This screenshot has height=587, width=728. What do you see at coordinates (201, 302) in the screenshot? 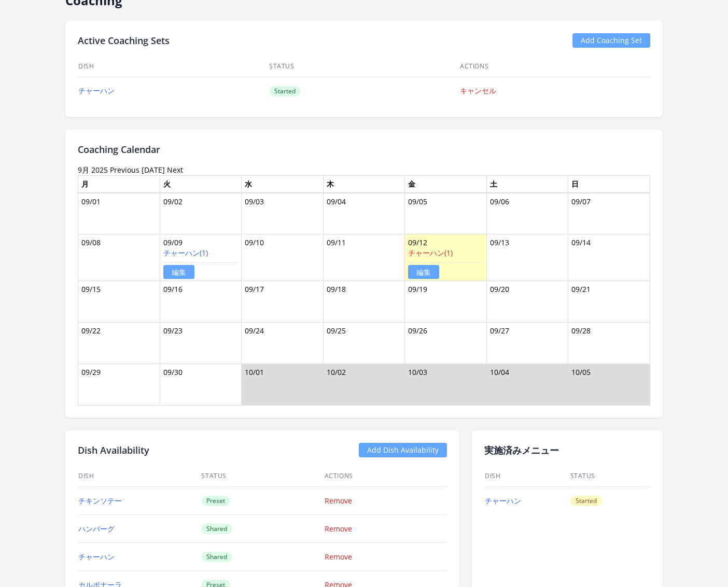
I see `td: 09/16` at bounding box center [201, 302].